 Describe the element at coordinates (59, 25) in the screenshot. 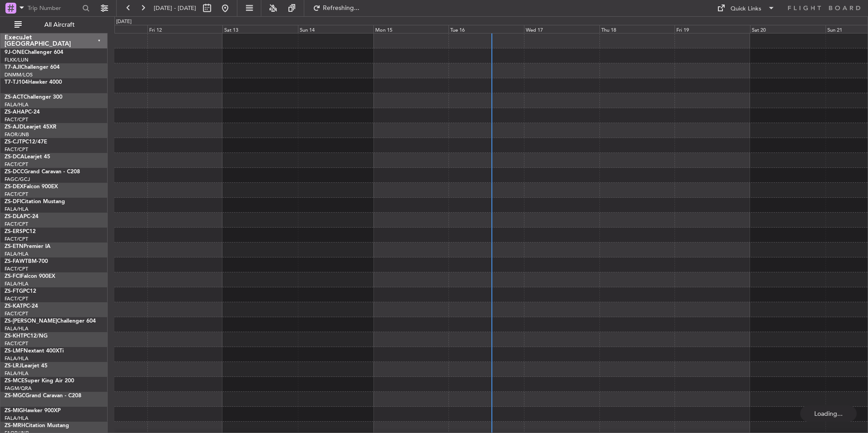

I see `span: All Aircraft` at that location.